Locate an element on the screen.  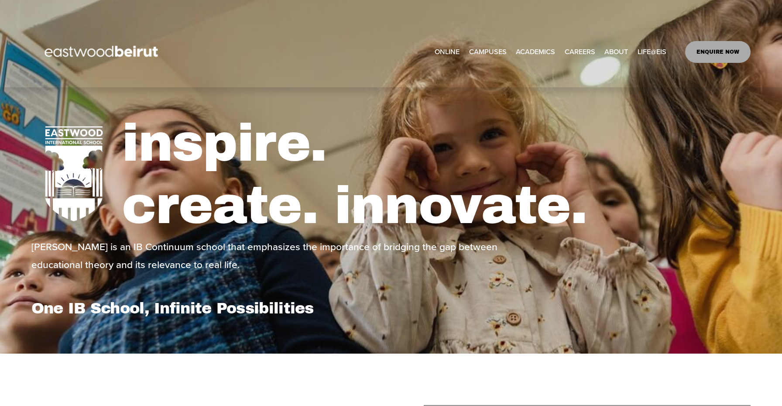
a: ENQUIRE NOW is located at coordinates (718, 52).